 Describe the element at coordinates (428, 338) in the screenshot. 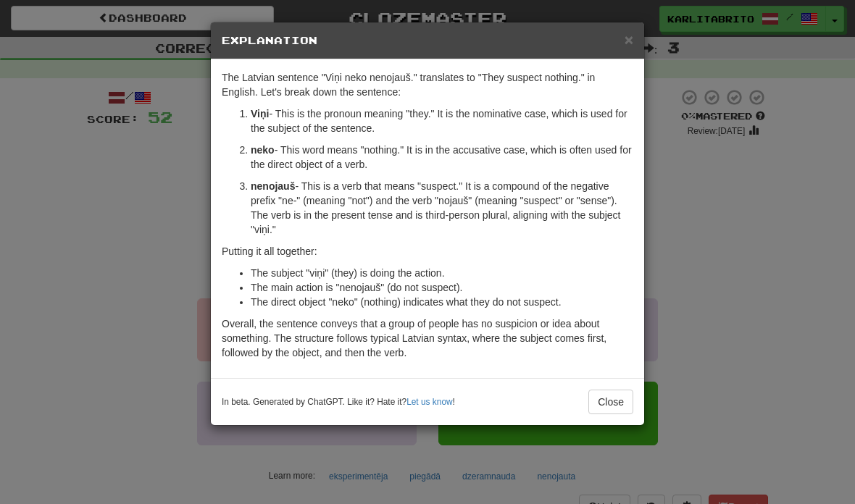

I see `p: Overall, the sentence conveys that a group of people has no suspicion or idea about something. Th...` at that location.